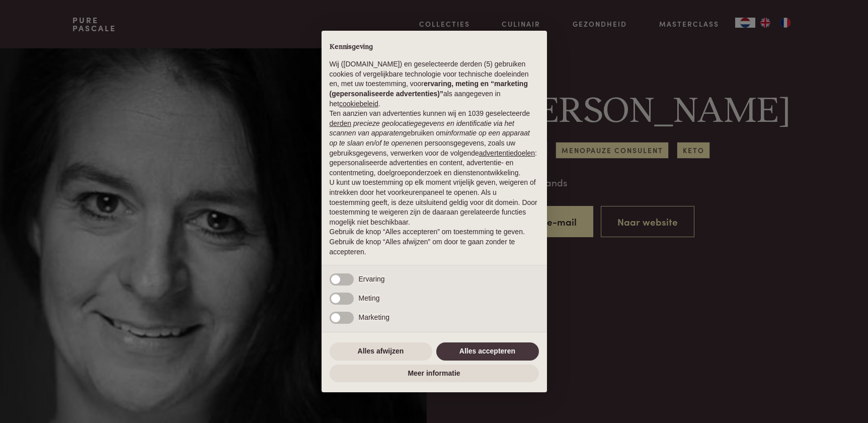 Image resolution: width=868 pixels, height=423 pixels. I want to click on span: Meting, so click(370, 298).